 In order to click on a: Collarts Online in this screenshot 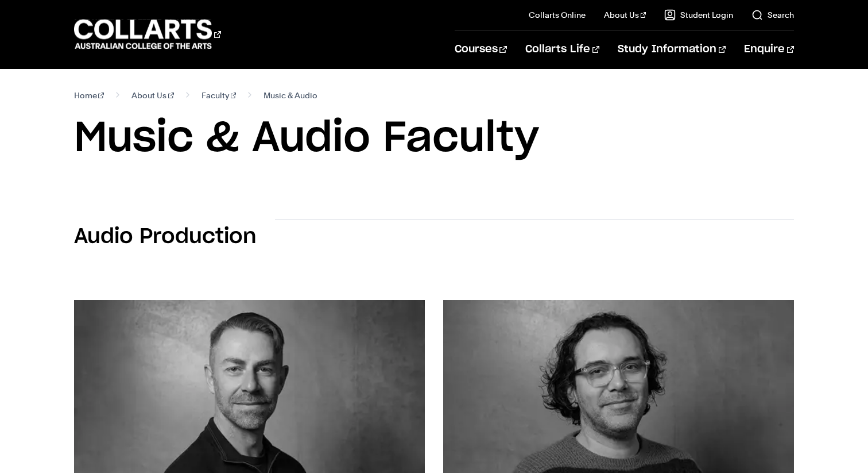, I will do `click(557, 15)`.